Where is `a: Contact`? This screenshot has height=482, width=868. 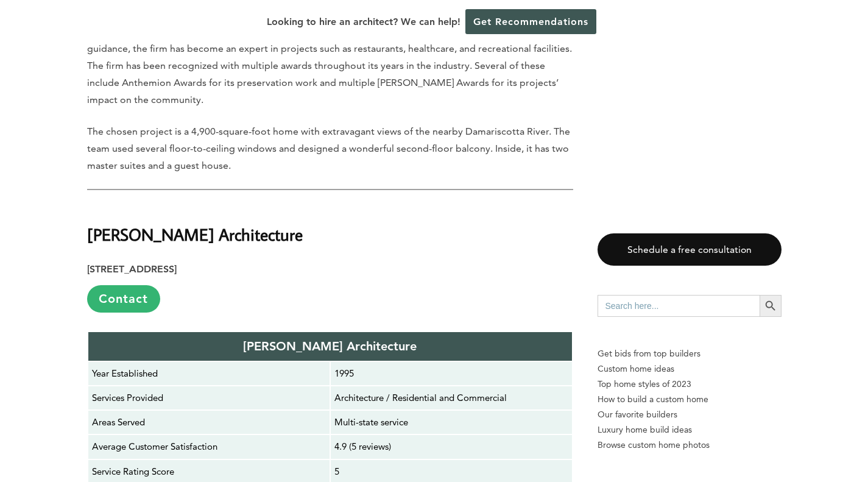 a: Contact is located at coordinates (123, 298).